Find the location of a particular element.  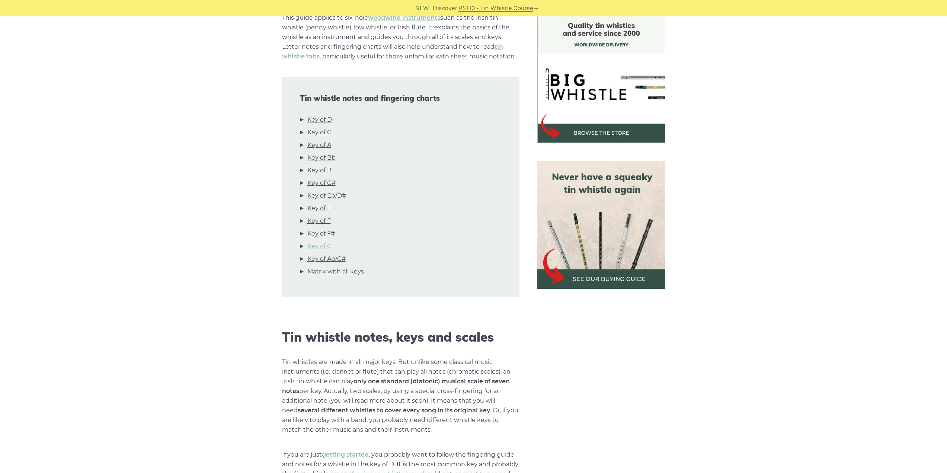

a: Key of F is located at coordinates (319, 221).